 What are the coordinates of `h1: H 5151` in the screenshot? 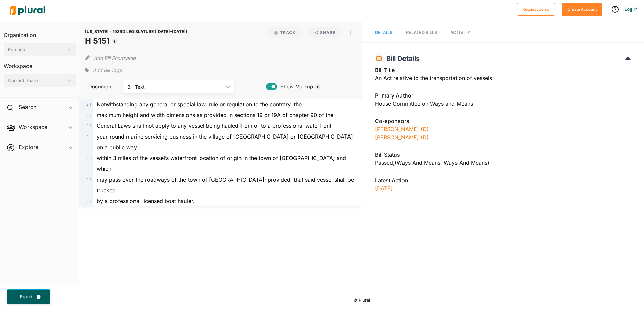 It's located at (136, 41).